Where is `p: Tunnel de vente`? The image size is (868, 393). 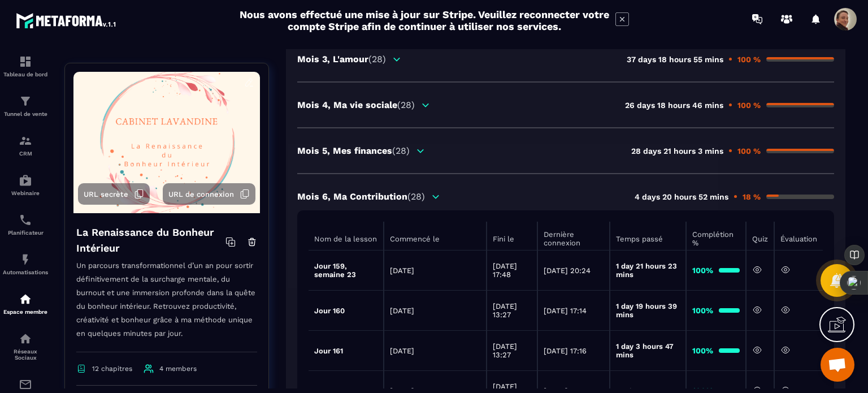
p: Tunnel de vente is located at coordinates (25, 114).